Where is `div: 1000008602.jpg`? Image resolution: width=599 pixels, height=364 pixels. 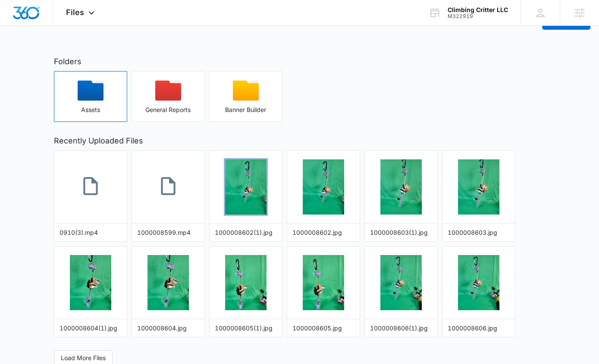
div: 1000008602.jpg is located at coordinates (324, 232).